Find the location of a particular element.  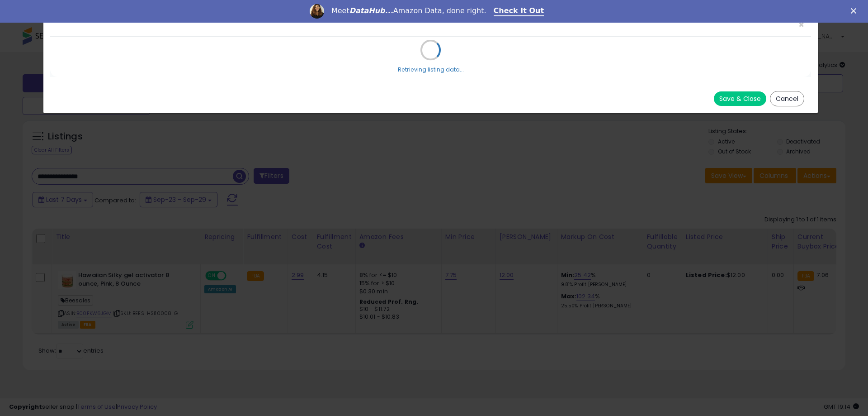

div: Close is located at coordinates (855, 11).